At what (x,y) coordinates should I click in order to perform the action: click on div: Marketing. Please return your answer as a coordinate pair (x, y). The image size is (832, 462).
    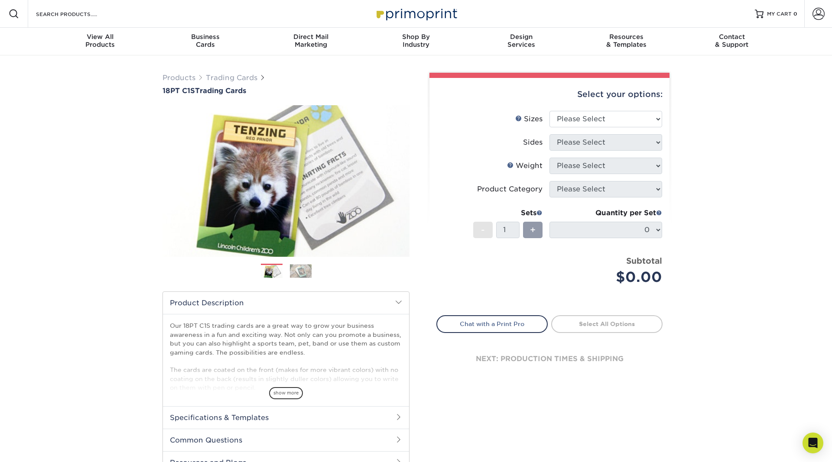
    Looking at the image, I should click on (311, 41).